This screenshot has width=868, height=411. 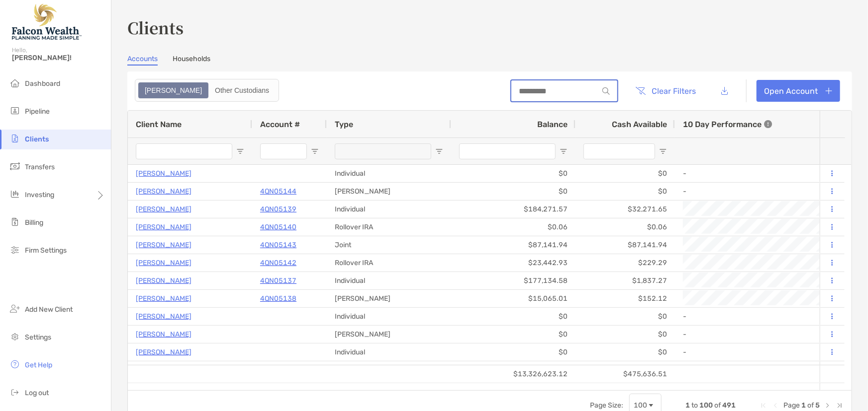 I want to click on div: $87,141.94, so click(x=514, y=245).